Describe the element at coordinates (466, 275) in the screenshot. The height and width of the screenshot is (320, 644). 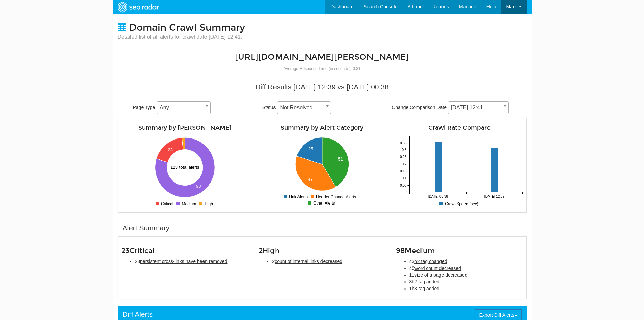
I see `li: 11` at that location.